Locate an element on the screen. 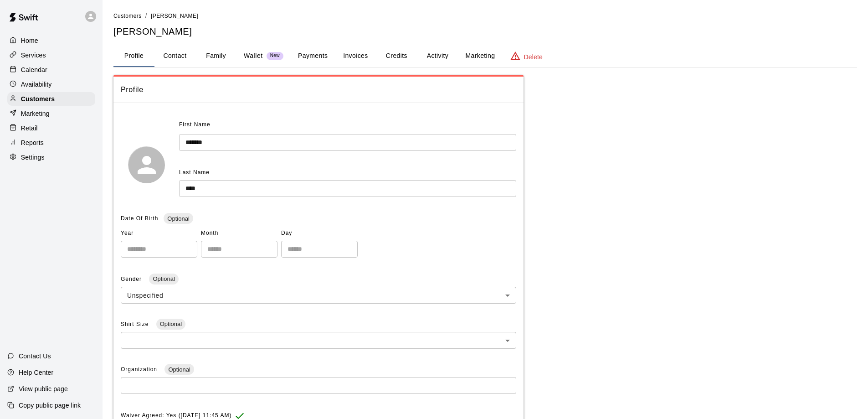  span: Customers is located at coordinates (127, 16).